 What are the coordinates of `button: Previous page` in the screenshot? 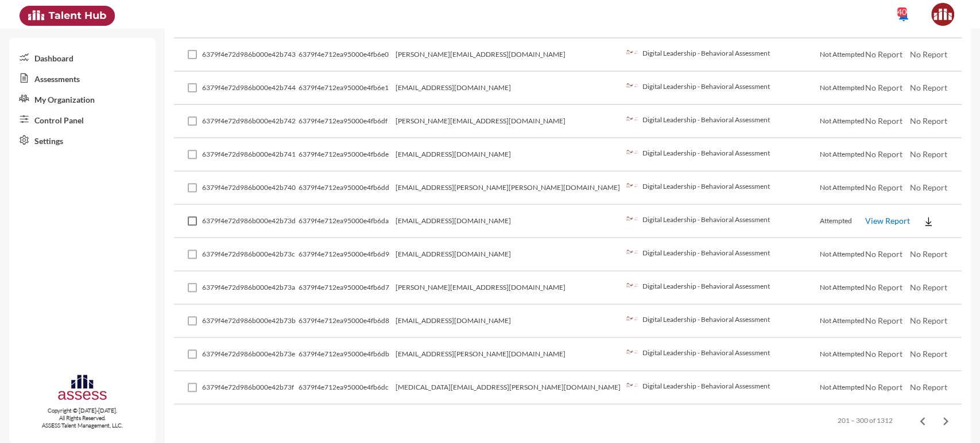 It's located at (923, 421).